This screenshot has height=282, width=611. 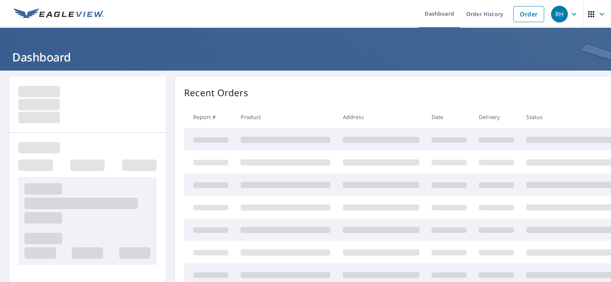 What do you see at coordinates (529, 14) in the screenshot?
I see `a: Order` at bounding box center [529, 14].